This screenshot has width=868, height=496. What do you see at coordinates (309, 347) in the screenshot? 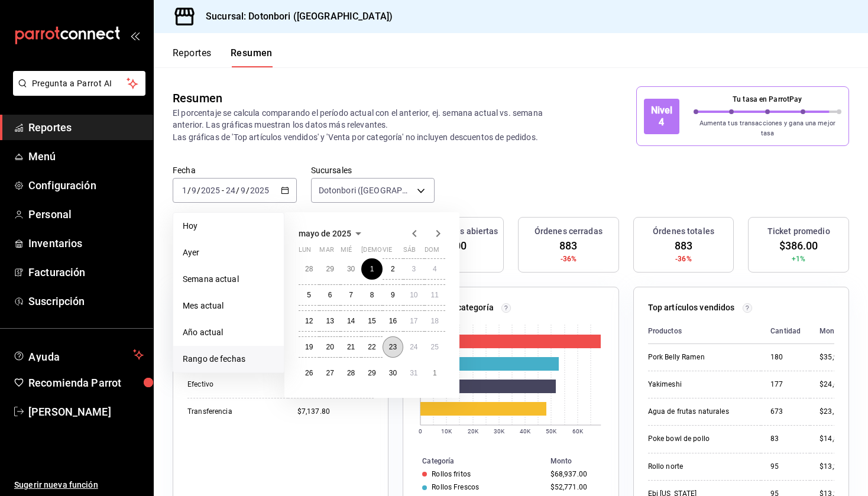
I see `button: 19 de mayo de 2025` at bounding box center [309, 347].